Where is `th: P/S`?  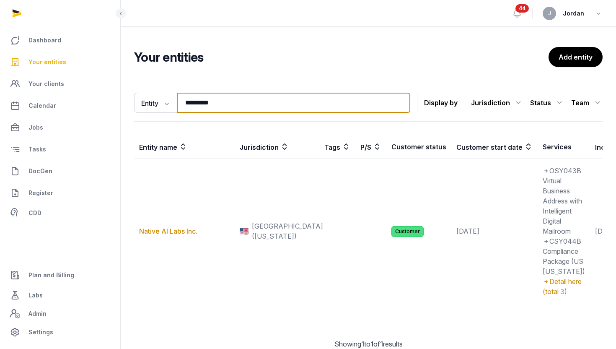
th: P/S is located at coordinates (371, 147).